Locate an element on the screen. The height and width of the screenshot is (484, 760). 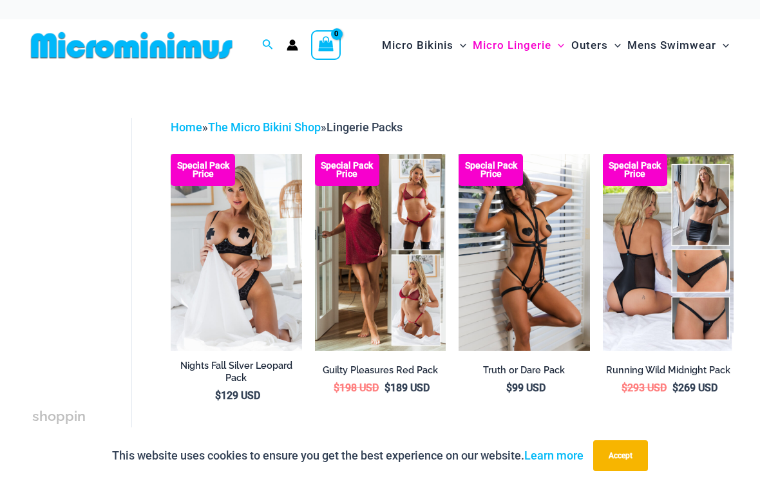
a: View Shopping Cart, empty is located at coordinates (326, 45).